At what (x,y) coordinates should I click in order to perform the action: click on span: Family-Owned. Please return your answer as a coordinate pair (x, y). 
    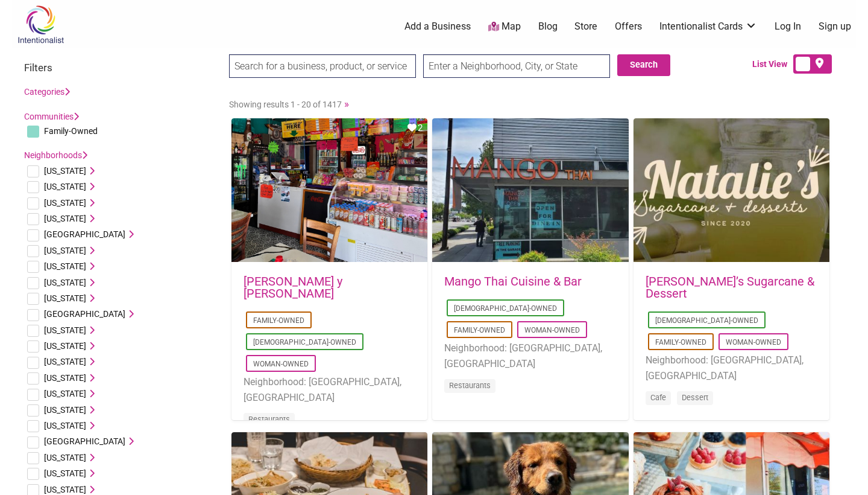
    Looking at the image, I should click on (71, 131).